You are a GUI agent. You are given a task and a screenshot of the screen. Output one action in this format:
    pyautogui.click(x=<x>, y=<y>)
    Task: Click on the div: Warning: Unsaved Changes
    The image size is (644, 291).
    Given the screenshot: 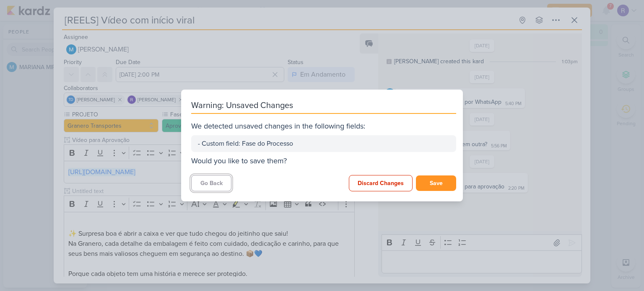 What is the action you would take?
    pyautogui.click(x=324, y=107)
    